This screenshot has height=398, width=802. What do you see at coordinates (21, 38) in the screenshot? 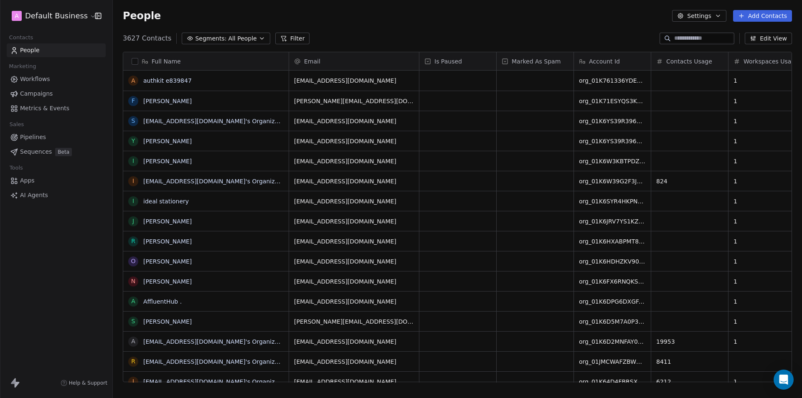
I see `span: Contacts` at bounding box center [21, 38].